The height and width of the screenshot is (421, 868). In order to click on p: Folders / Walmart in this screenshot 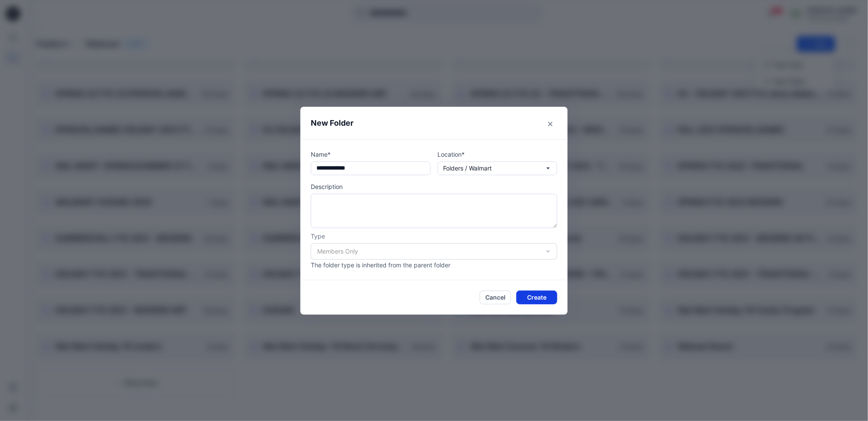, I will do `click(467, 168)`.